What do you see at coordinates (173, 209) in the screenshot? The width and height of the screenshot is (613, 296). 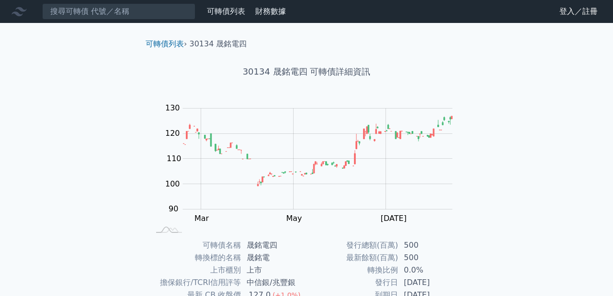 I see `tspan: 90` at bounding box center [173, 209].